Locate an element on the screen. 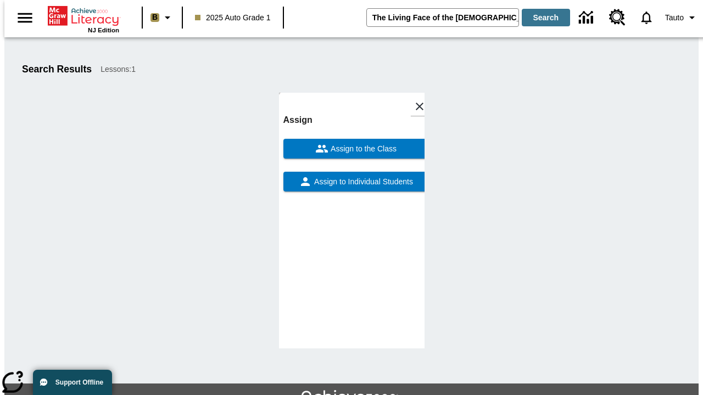 This screenshot has width=703, height=395. button: Assign to the Class is located at coordinates (356, 149).